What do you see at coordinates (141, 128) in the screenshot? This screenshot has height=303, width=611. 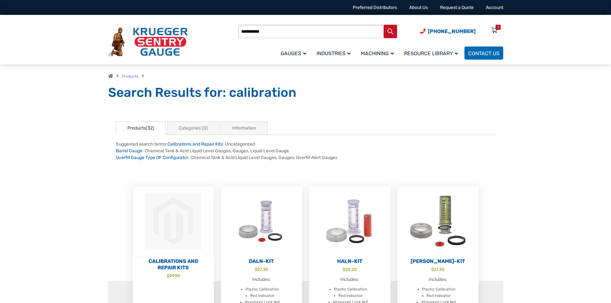 I see `a: Products(32)` at bounding box center [141, 128].